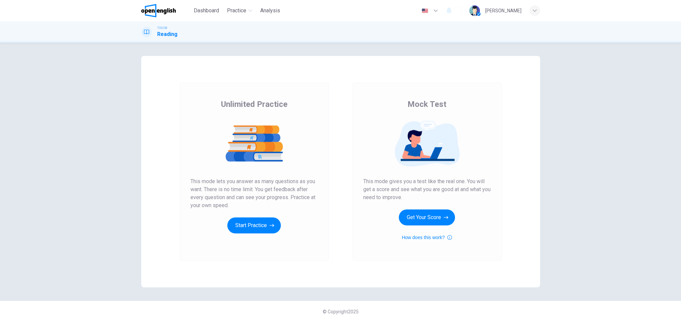  I want to click on button: Dashboard, so click(207, 11).